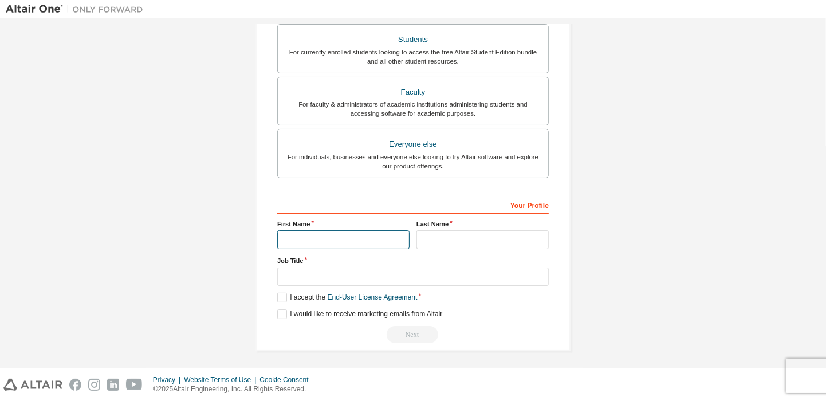  I want to click on label: First Name, so click(343, 224).